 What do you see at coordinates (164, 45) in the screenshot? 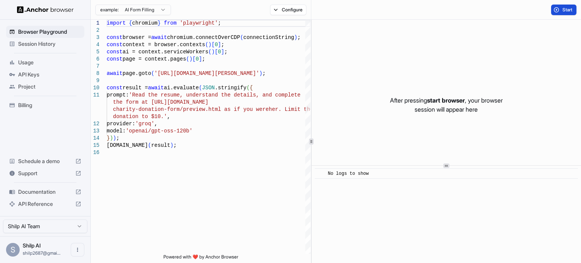
I see `span: context = browser.contexts` at bounding box center [164, 45].